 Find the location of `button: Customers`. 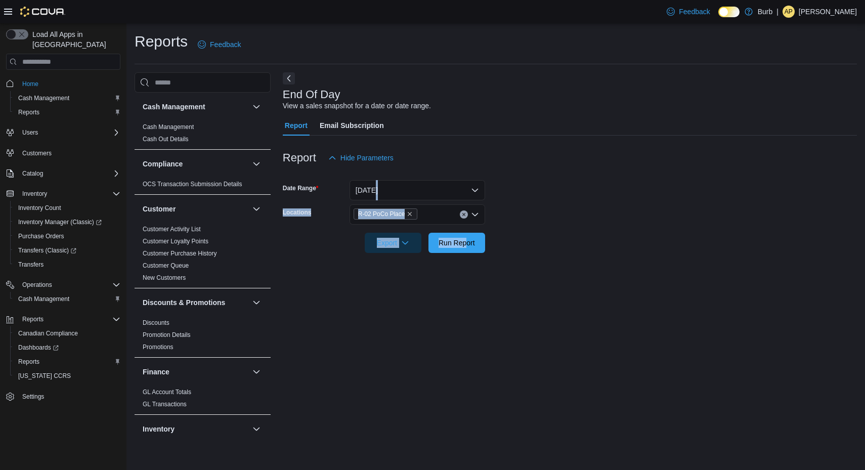

button: Customers is located at coordinates (63, 153).